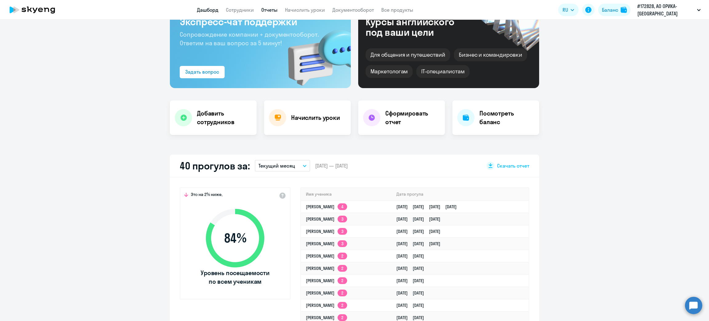  Describe the element at coordinates (315, 118) in the screenshot. I see `h4: Начислить уроки` at that location.